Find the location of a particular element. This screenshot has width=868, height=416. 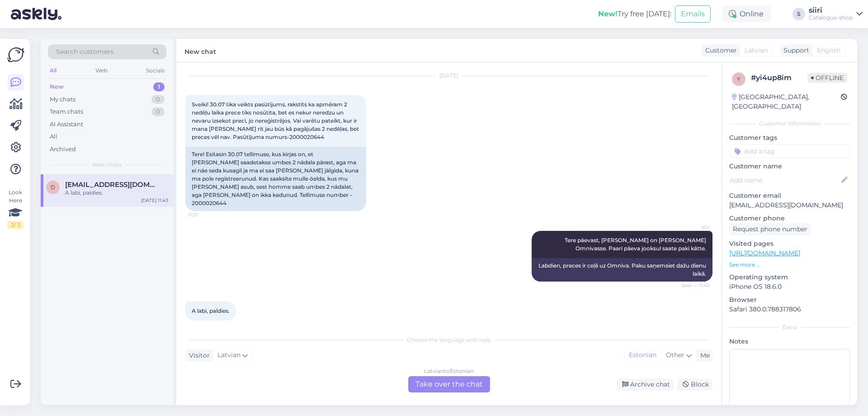

span: d is located at coordinates (53, 187).